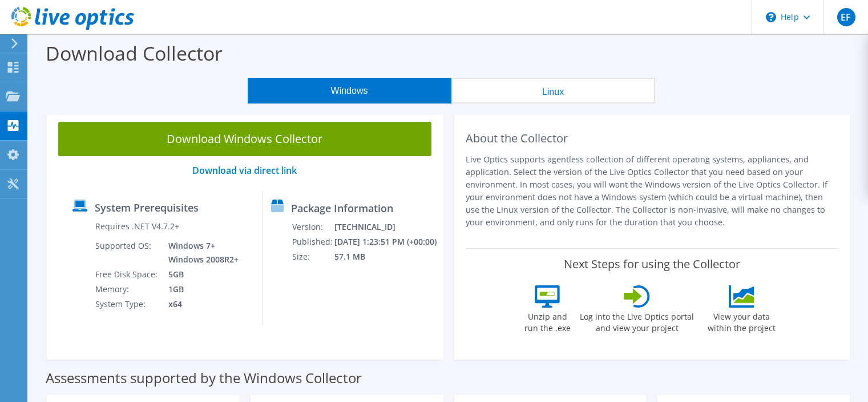 Image resolution: width=868 pixels, height=402 pixels. I want to click on label: Next Steps for using the Collector, so click(652, 264).